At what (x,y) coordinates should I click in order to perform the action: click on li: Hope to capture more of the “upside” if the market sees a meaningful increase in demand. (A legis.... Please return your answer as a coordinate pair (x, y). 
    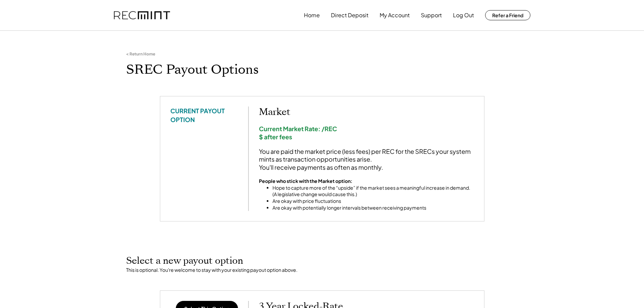
    Looking at the image, I should click on (373, 191).